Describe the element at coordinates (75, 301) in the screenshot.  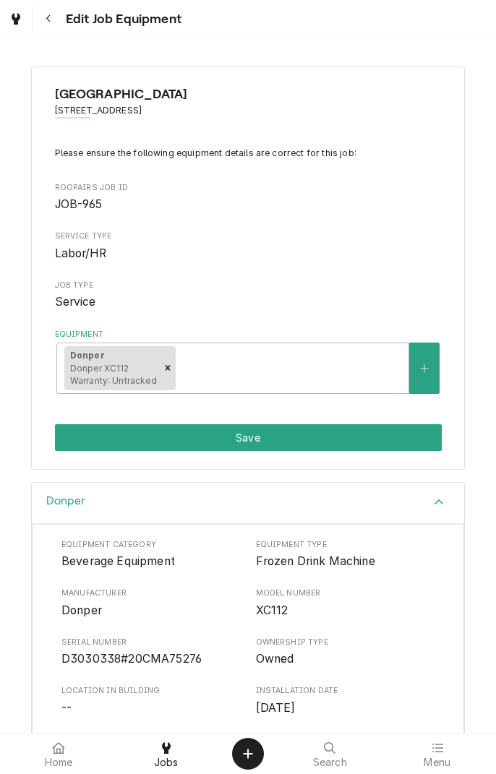
I see `span: Service` at that location.